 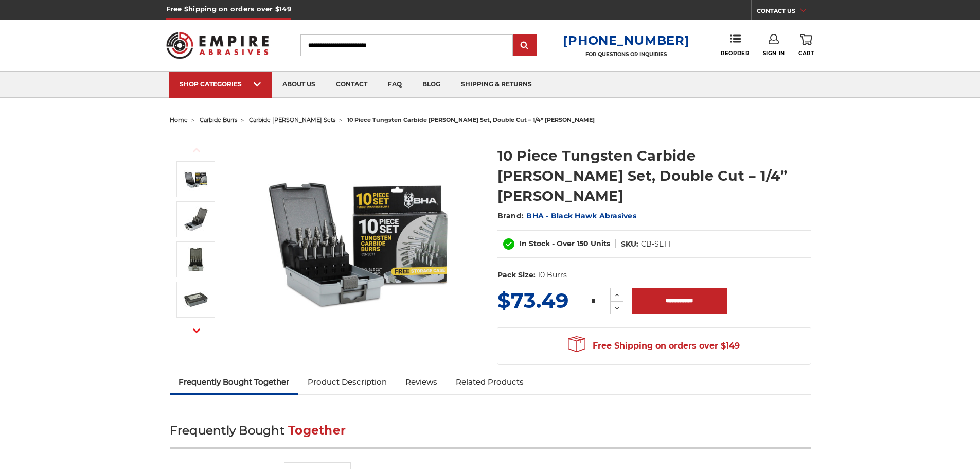 What do you see at coordinates (516, 275) in the screenshot?
I see `dt: Pack Size:` at bounding box center [516, 275].